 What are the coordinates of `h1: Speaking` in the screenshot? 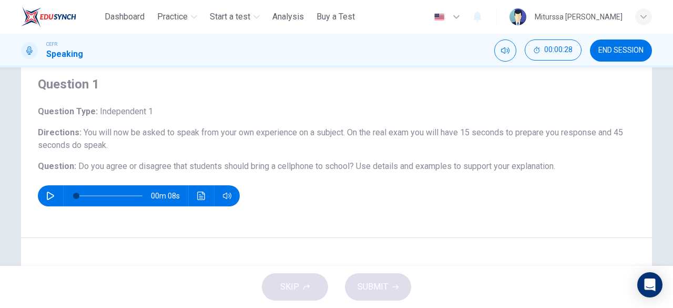 It's located at (65, 54).